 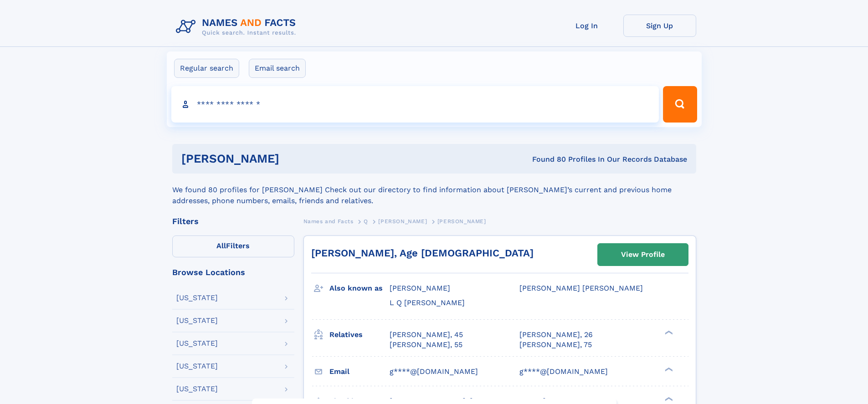 What do you see at coordinates (360, 288) in the screenshot?
I see `h3: Also known as` at bounding box center [360, 288].